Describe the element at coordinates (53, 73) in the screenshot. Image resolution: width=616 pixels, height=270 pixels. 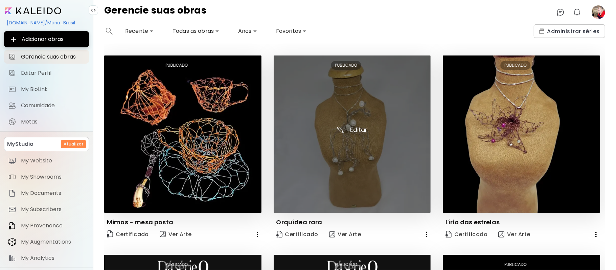
I see `span: Editar Perfil` at that location.